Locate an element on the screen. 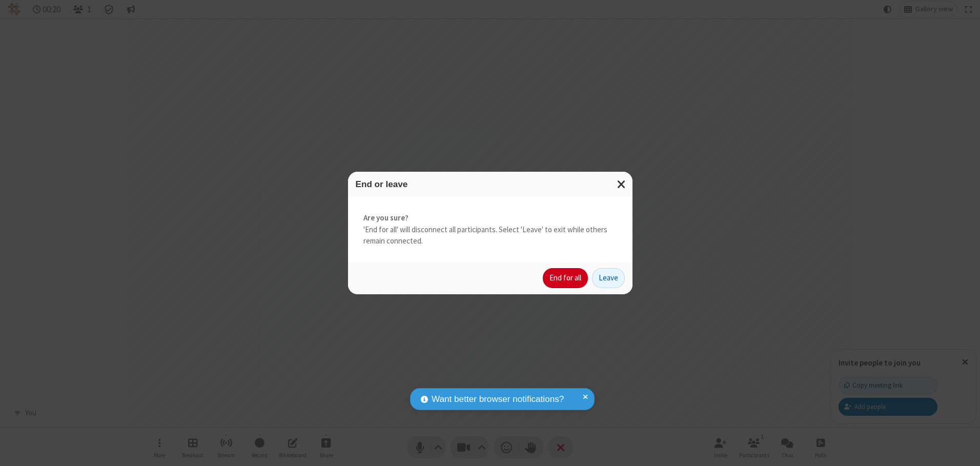  span: Want better browser notifications? is located at coordinates (498, 399).